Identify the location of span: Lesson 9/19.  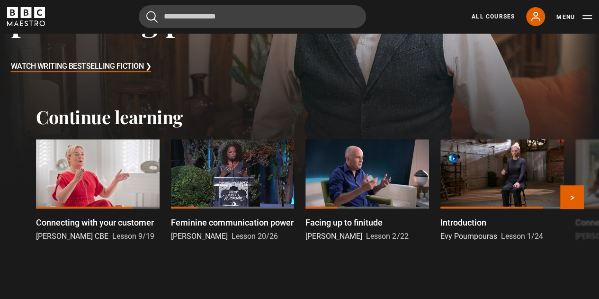
(133, 236).